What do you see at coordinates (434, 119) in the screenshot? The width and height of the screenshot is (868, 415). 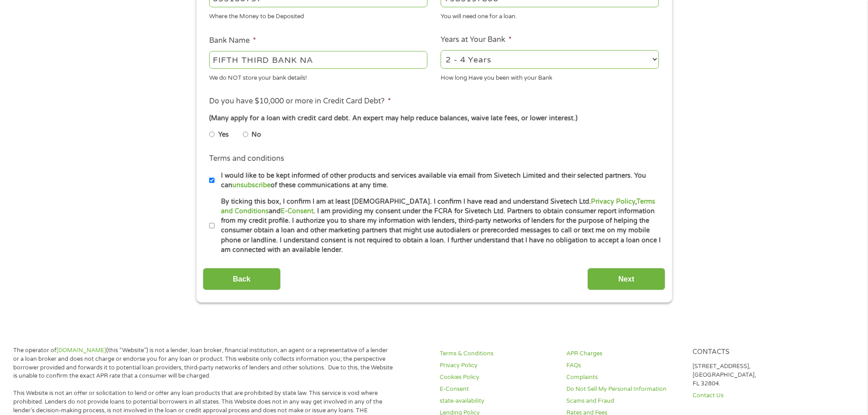 I see `div: (Many apply for a loan with credit card debt. An expert may help reduce balances, waive late fees...` at bounding box center [434, 119].